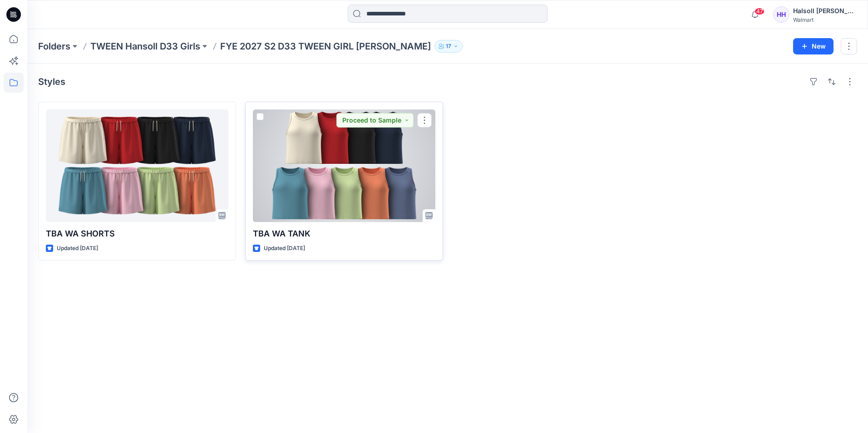 This screenshot has height=433, width=868. Describe the element at coordinates (825, 20) in the screenshot. I see `div: Walmart` at that location.